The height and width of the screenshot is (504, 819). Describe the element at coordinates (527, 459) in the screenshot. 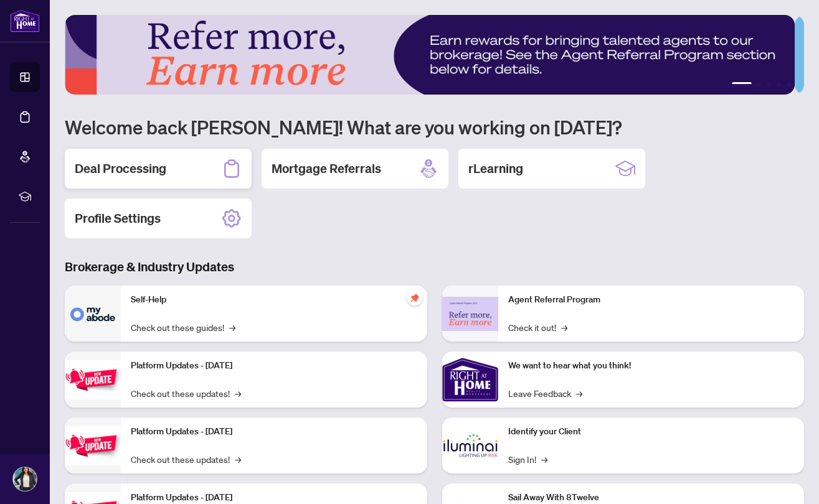

I see `a: Sign In!→` at that location.